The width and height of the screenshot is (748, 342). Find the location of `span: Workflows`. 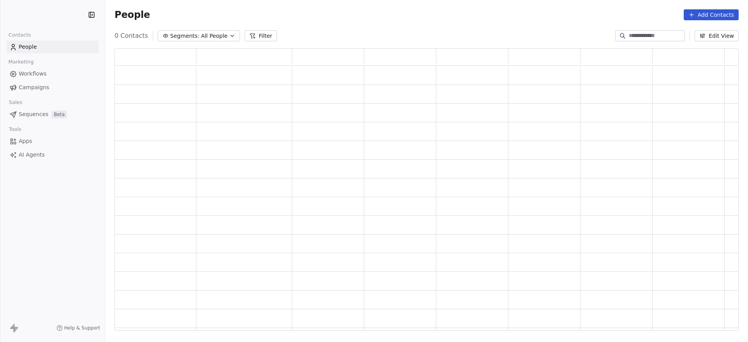

span: Workflows is located at coordinates (33, 74).